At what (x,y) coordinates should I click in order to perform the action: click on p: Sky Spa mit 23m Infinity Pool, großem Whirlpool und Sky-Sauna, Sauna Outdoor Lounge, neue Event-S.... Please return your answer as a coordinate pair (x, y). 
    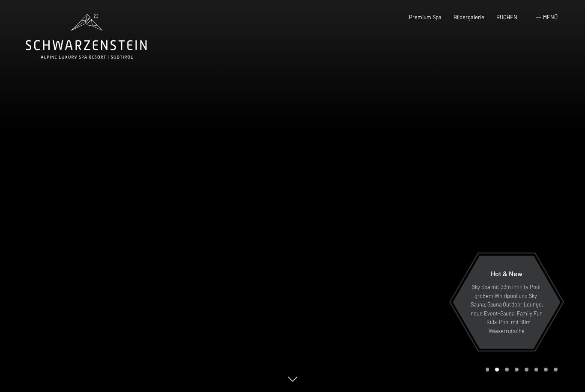
    Looking at the image, I should click on (506, 309).